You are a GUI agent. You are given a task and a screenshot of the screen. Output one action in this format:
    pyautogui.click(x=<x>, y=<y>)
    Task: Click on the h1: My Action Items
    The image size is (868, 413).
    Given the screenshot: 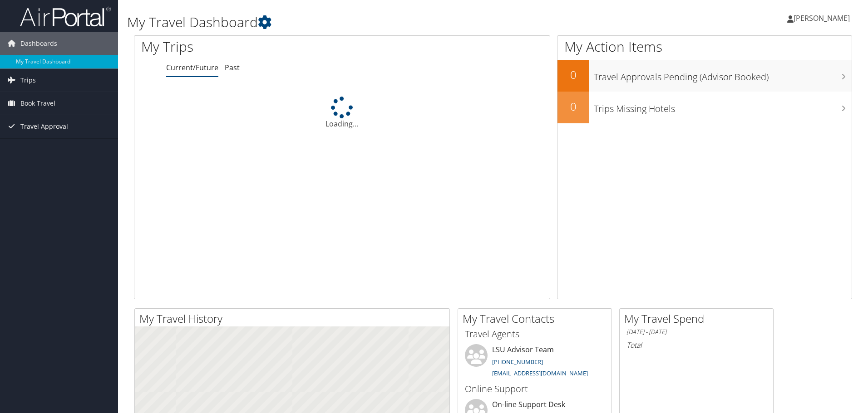 What is the action you would take?
    pyautogui.click(x=704, y=46)
    